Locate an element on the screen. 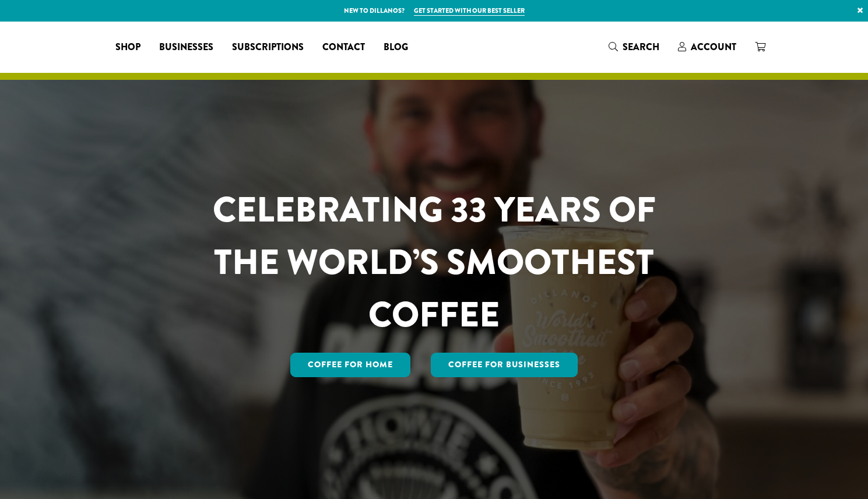  span: Contact is located at coordinates (343, 47).